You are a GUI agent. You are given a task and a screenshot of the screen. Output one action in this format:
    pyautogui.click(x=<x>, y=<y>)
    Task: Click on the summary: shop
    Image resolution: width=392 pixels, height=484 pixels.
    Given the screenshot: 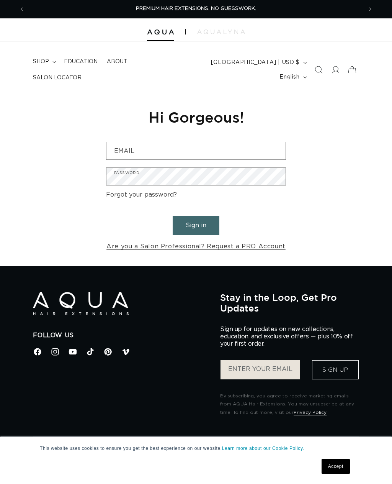 What is the action you would take?
    pyautogui.click(x=44, y=62)
    